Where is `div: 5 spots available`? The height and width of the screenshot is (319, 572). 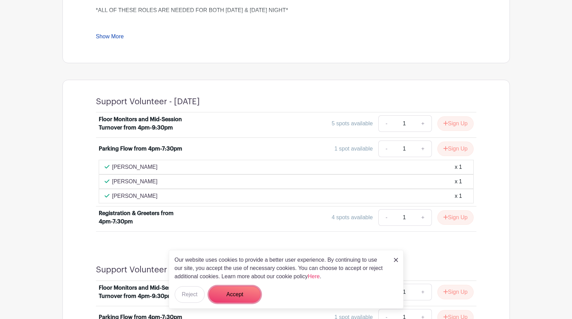
div: 5 spots available is located at coordinates (352, 124).